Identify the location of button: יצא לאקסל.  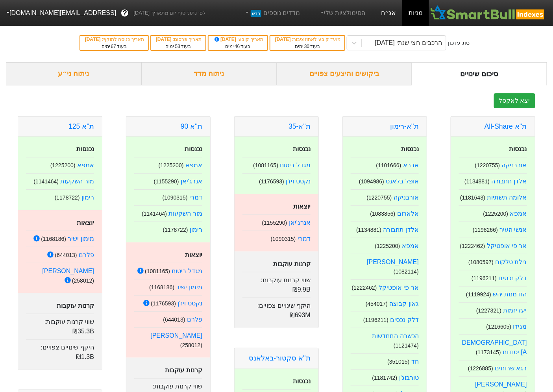
(515, 100).